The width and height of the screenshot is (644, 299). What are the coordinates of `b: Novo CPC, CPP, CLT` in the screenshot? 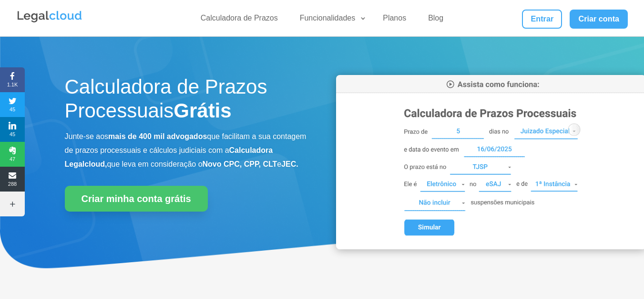 It's located at (240, 164).